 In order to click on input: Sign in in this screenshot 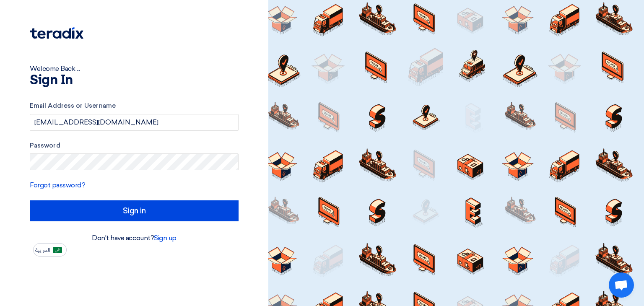, I will do `click(134, 211)`.